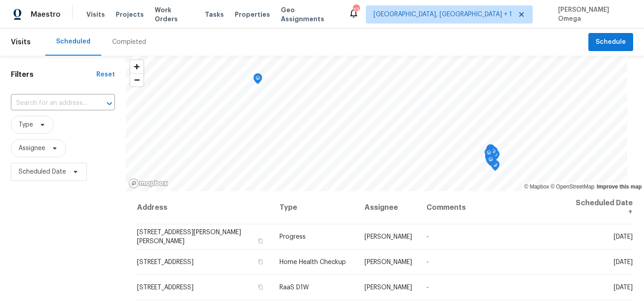  Describe the element at coordinates (294, 287) in the screenshot. I see `span: RaaS D1W` at that location.